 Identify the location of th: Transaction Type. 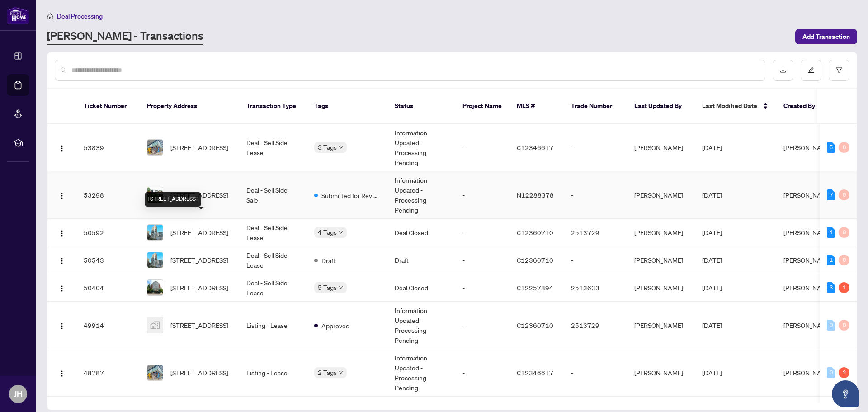
(273, 106).